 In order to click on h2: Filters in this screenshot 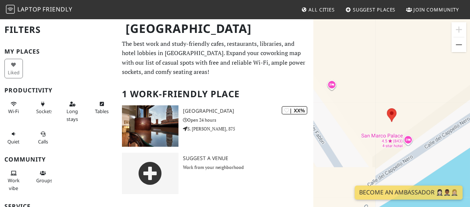, I will do `click(59, 30)`.